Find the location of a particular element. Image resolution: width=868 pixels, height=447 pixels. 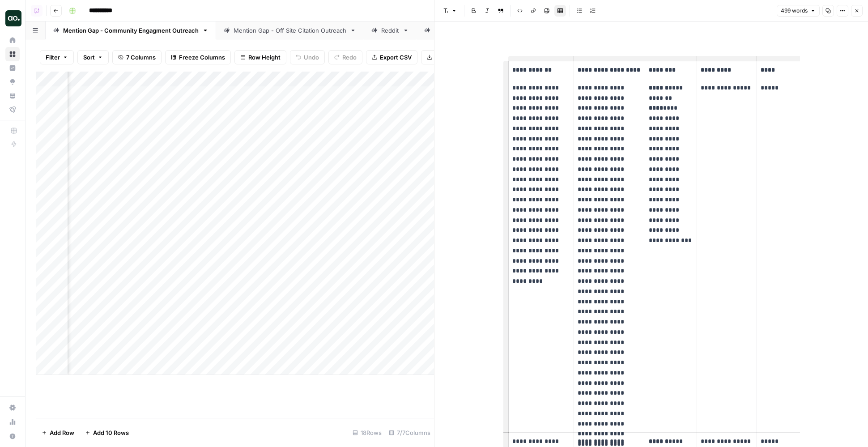

span: Add Row is located at coordinates (62, 433).